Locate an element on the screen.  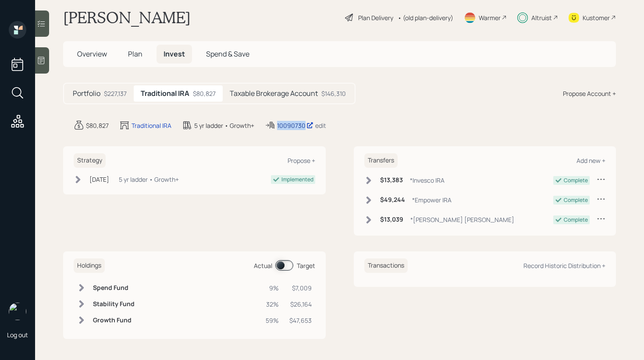
div: 59% is located at coordinates (272, 320).